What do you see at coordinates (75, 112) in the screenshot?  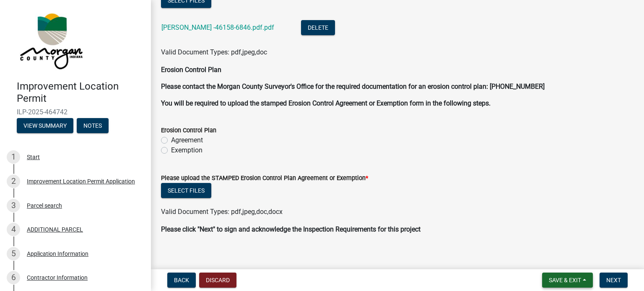 I see `span: ILP-2025-464742` at bounding box center [75, 112].